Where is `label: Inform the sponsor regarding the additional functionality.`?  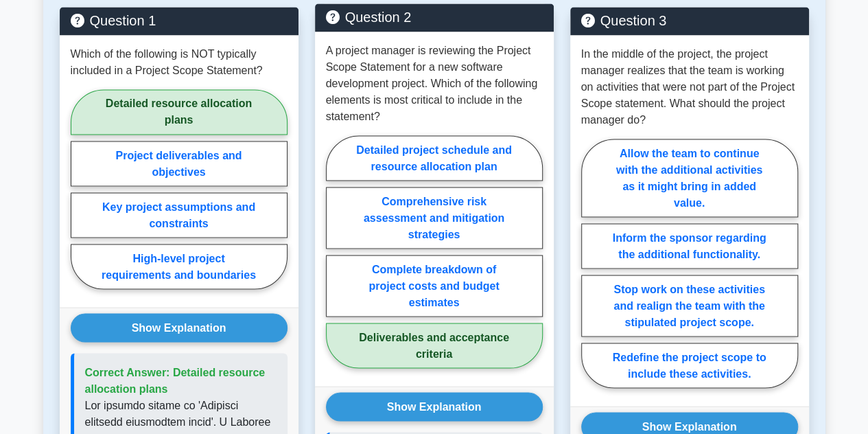
label: Inform the sponsor regarding the additional functionality. is located at coordinates (690, 246).